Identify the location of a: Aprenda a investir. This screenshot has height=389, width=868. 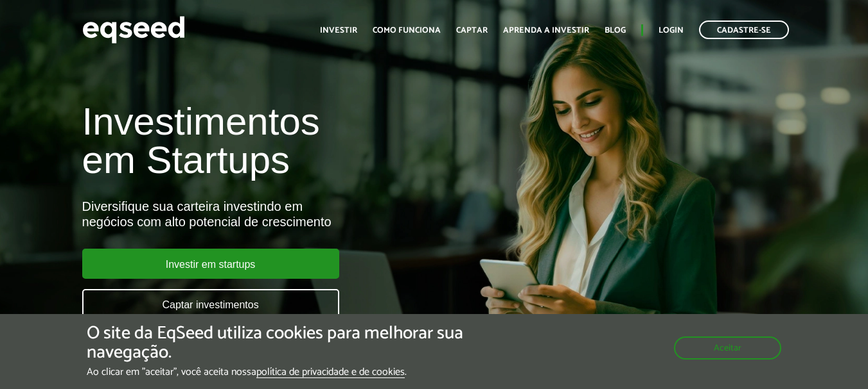
(546, 30).